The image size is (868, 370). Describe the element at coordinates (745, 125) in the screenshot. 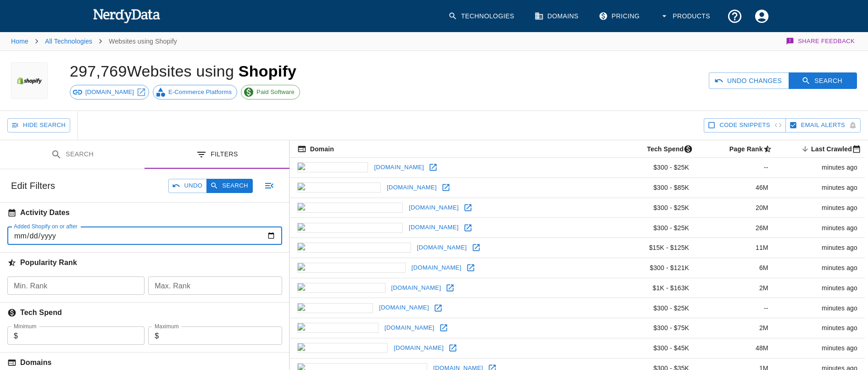

I see `span: Show Code Snippets` at that location.